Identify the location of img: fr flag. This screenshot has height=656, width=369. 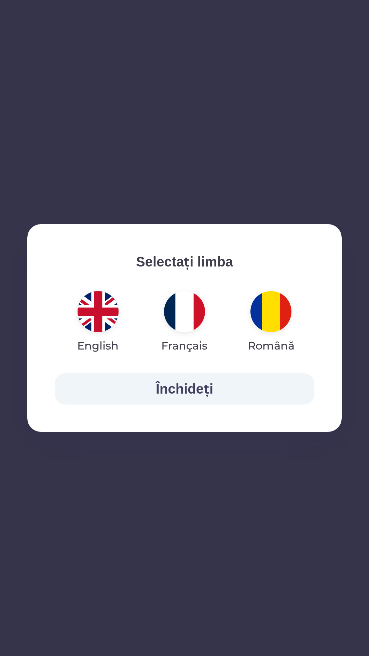
(184, 311).